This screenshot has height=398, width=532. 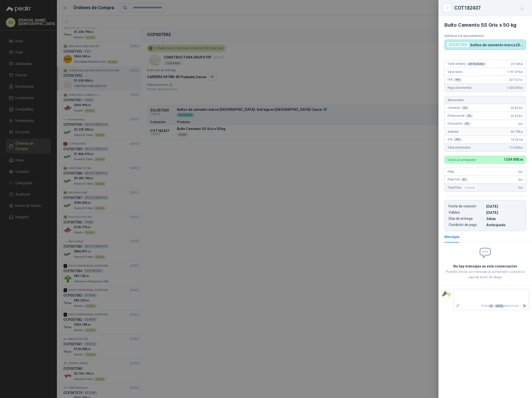 What do you see at coordinates (524, 306) in the screenshot?
I see `button: Enviar` at bounding box center [524, 306].